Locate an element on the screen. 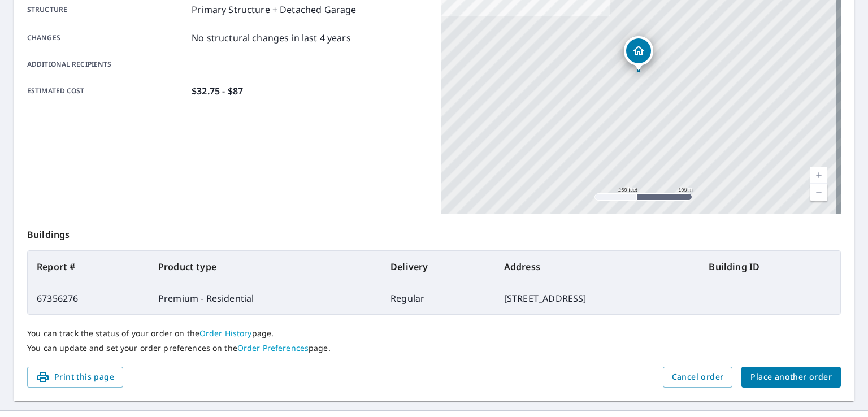 Image resolution: width=868 pixels, height=417 pixels. p: Primary Structure + Detached Garage is located at coordinates (273, 9).